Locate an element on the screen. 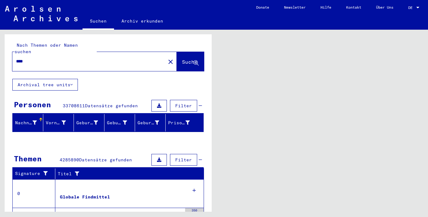  div: Themen is located at coordinates (28, 159).